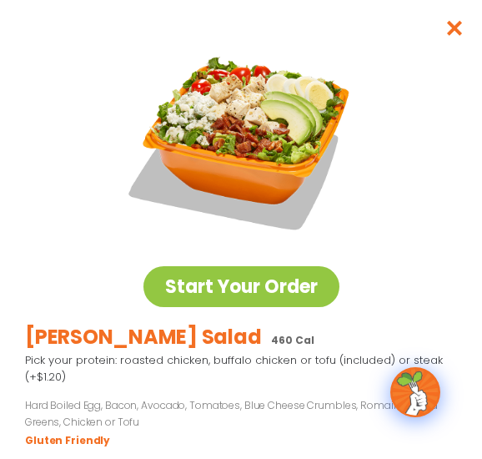  I want to click on p: Hard Boiled Egg, Bacon, Avocado, Tomatoes, Blue Cheese Crumbles, Romaine, Mixed Greens, Chicken o..., so click(241, 414).